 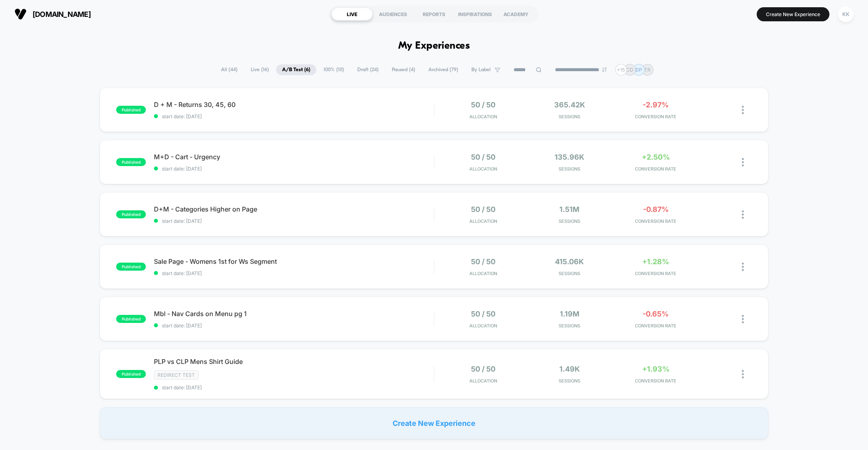 I want to click on span: +1.93%, so click(x=656, y=369).